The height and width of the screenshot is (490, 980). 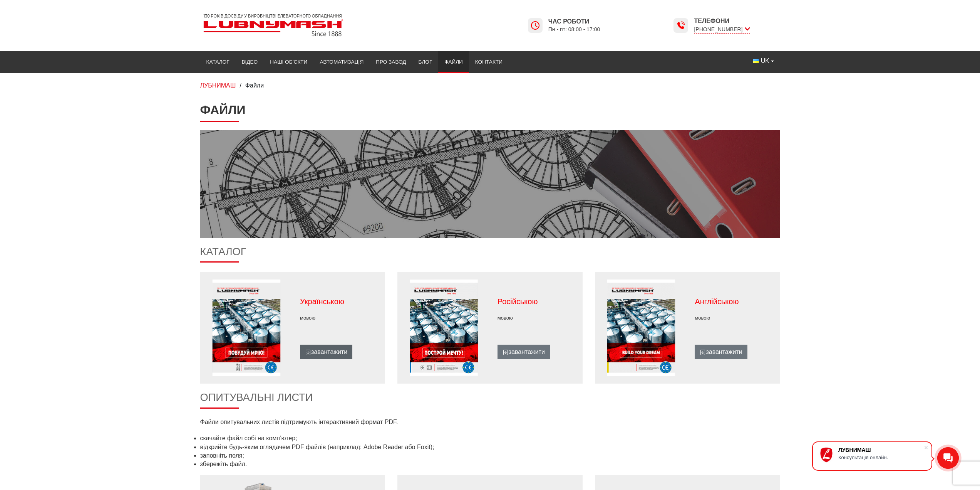 What do you see at coordinates (756, 61) in the screenshot?
I see `img: Українська` at bounding box center [756, 61].